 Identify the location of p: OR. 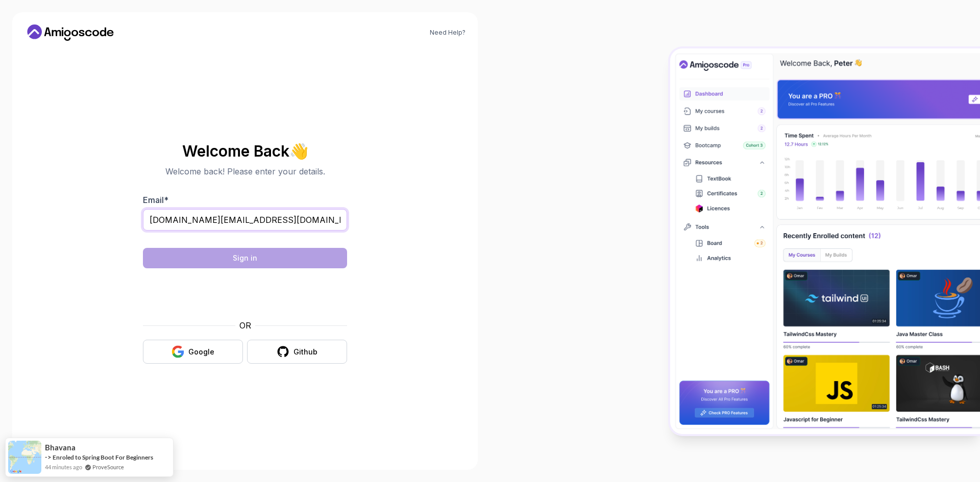
(245, 325).